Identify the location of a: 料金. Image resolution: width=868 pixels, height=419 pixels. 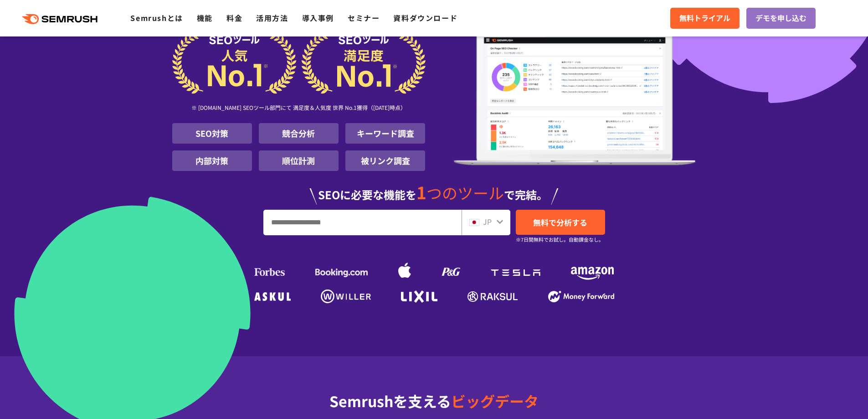
(234, 18).